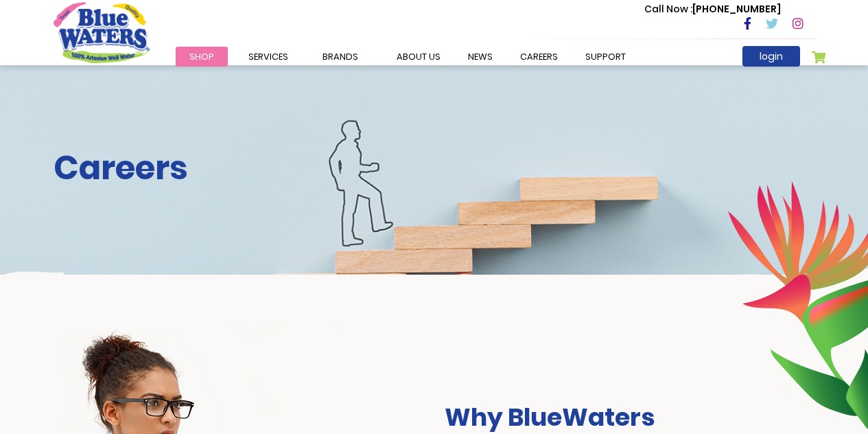  What do you see at coordinates (268, 56) in the screenshot?
I see `a: Services` at bounding box center [268, 56].